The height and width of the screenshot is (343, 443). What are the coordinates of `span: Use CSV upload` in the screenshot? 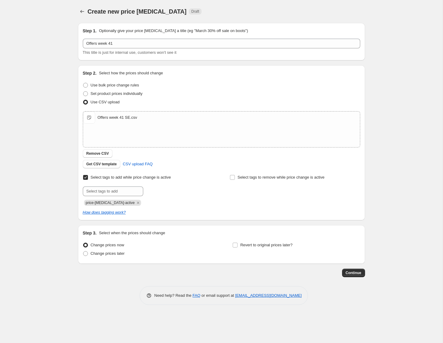 It's located at (105, 102).